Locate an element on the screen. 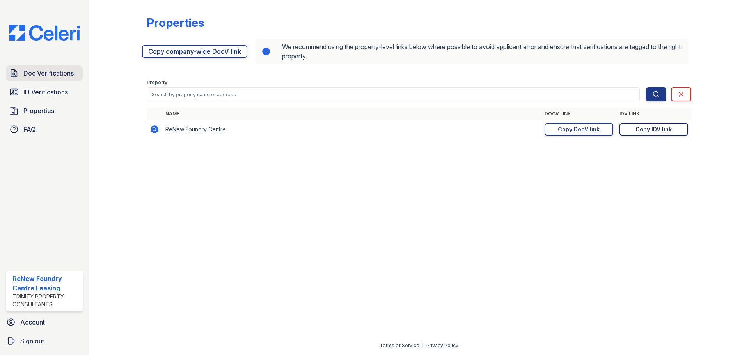  span: ID Verifications is located at coordinates (46, 92).